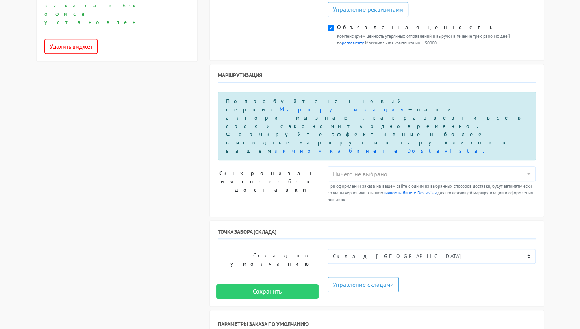  I want to click on button: Удалить виджет, so click(71, 46).